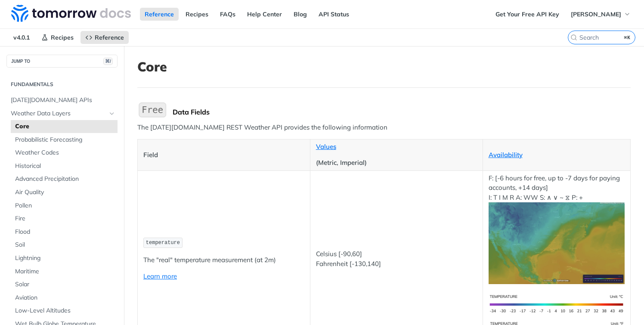 The width and height of the screenshot is (644, 325). I want to click on h1: Core, so click(384, 67).